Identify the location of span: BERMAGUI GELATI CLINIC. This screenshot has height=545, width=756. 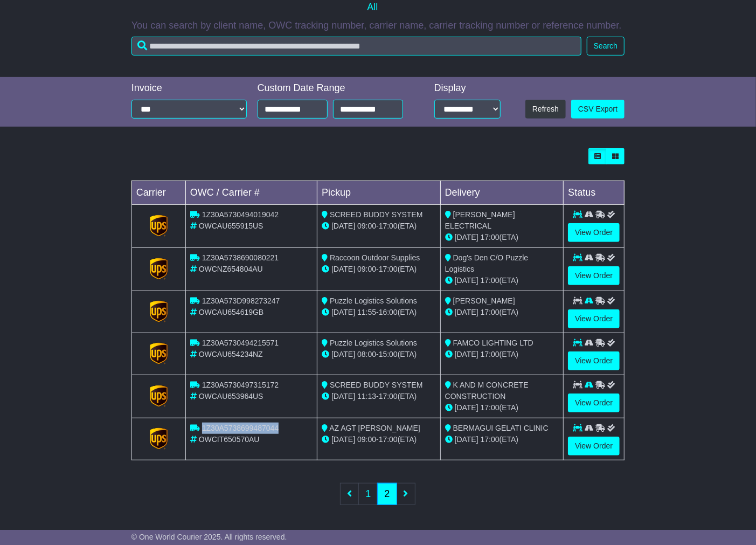
(501, 428).